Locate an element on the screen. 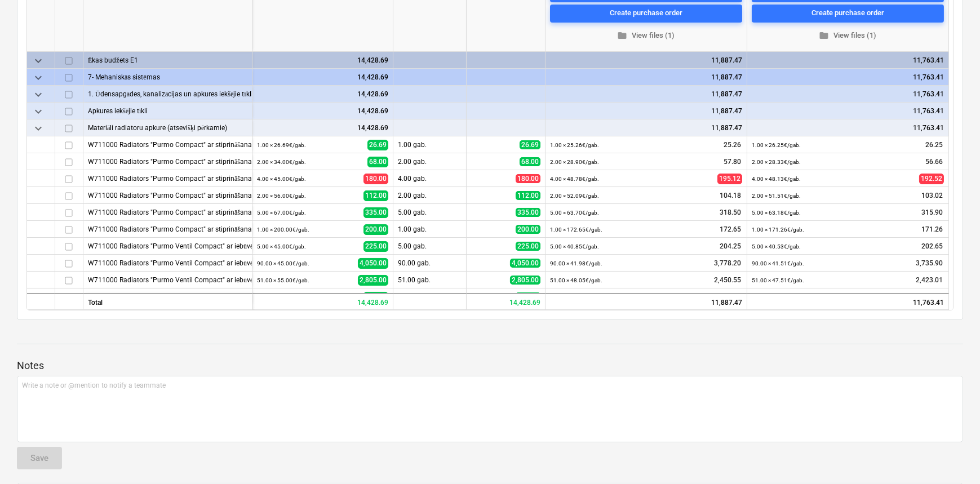  div: Total is located at coordinates (168, 301).